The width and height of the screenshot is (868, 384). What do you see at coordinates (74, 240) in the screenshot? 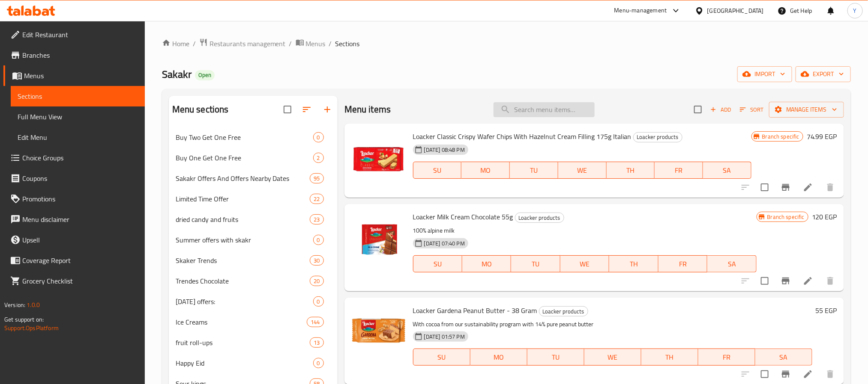
I see `a: Upsell` at bounding box center [74, 240].